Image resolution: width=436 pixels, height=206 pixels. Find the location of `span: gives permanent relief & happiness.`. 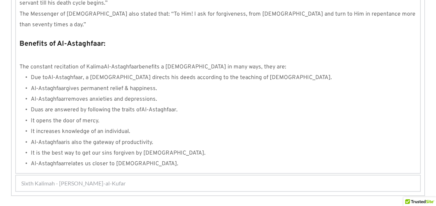

span: gives permanent relief & happiness. is located at coordinates (112, 88).